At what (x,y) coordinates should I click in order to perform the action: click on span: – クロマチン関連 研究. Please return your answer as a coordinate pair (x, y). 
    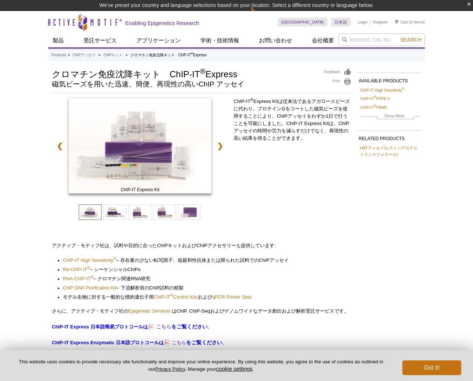
    Looking at the image, I should click on (122, 278).